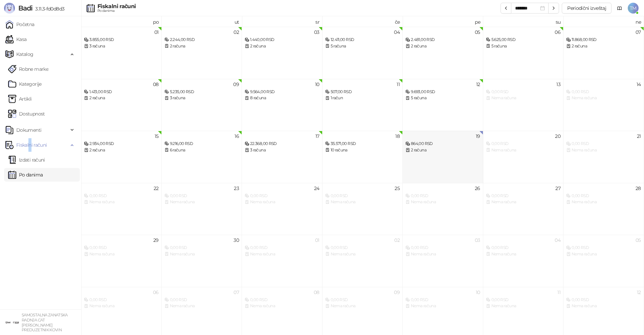 The image size is (644, 335). What do you see at coordinates (26, 114) in the screenshot?
I see `a: Dostupnost` at bounding box center [26, 114].